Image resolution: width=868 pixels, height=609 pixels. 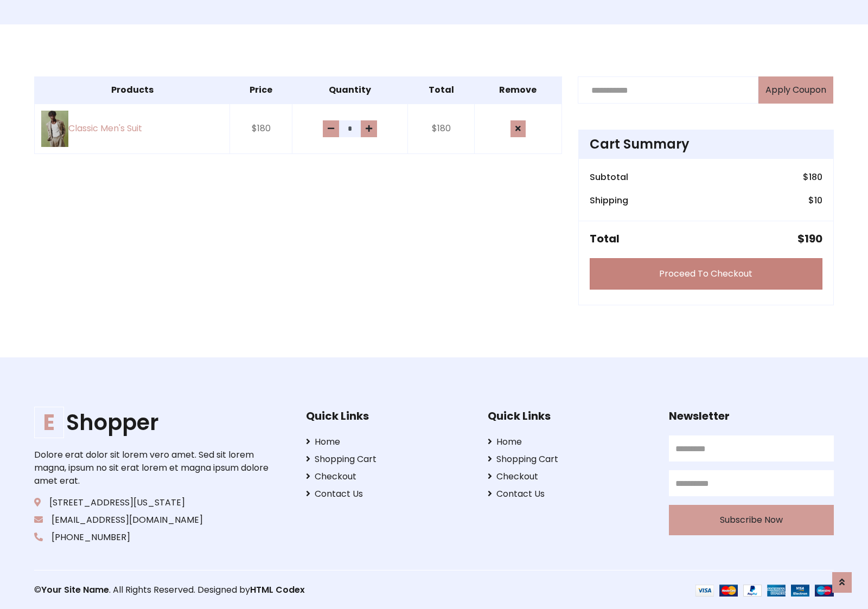 What do you see at coordinates (153, 422) in the screenshot?
I see `a: EShopper` at bounding box center [153, 422].